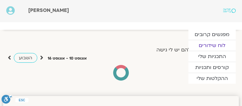 The width and height of the screenshot is (242, 106). What do you see at coordinates (211, 56) in the screenshot?
I see `a: התכניות שלי` at bounding box center [211, 56].